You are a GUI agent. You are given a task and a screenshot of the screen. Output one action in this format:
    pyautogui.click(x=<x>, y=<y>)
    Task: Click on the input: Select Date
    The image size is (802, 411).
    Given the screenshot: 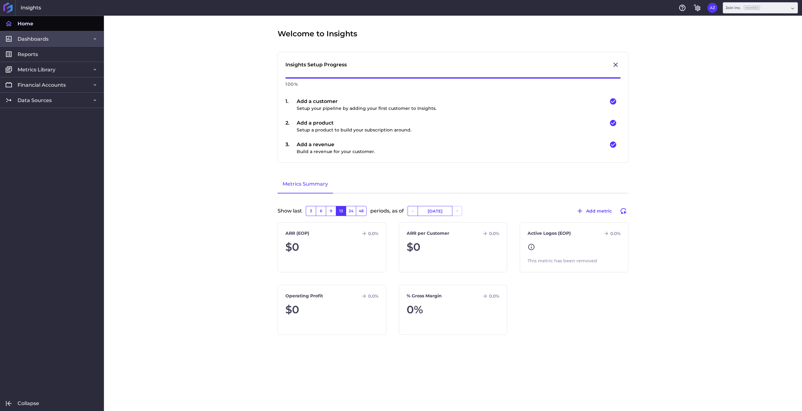 What is the action you would take?
    pyautogui.click(x=435, y=211)
    